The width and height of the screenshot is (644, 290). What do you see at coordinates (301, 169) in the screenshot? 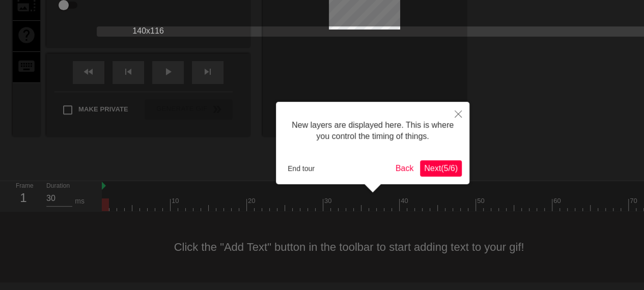
I see `button: End tour` at bounding box center [301, 169].